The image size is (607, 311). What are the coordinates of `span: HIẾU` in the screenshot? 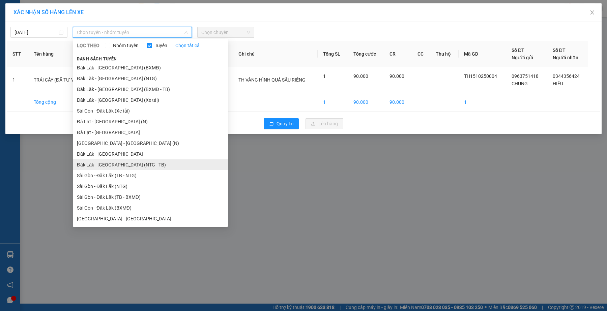 It's located at (557, 84).